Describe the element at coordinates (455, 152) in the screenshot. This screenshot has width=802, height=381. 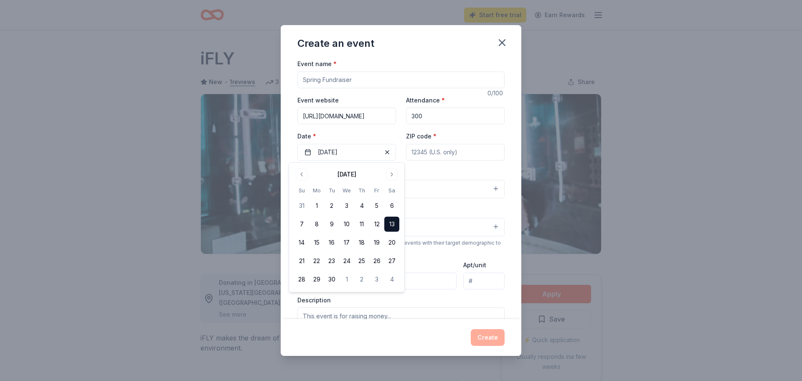
I see `input: 12345 (U.S. only)` at that location.